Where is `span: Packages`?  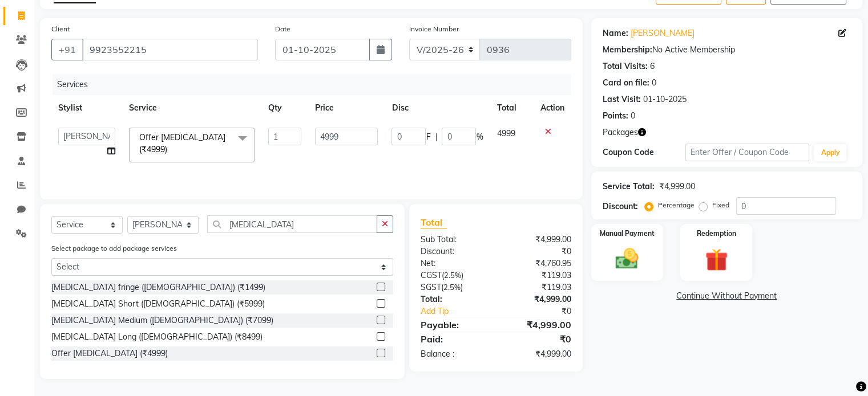
span: Packages is located at coordinates (621, 132).